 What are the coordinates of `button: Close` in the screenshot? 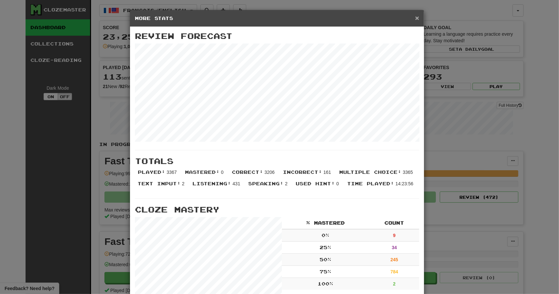 It's located at (417, 18).